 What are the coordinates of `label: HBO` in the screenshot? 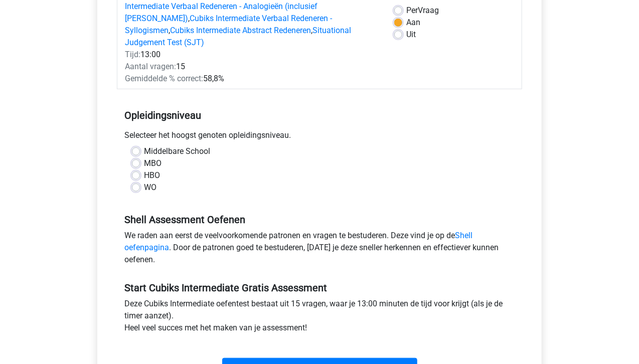 It's located at (152, 175).